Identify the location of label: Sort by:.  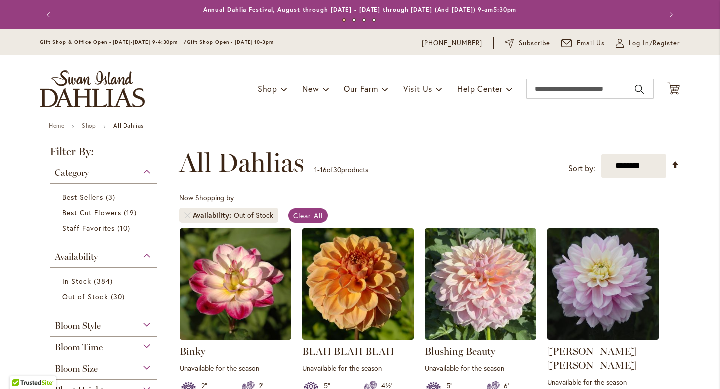
(582, 168).